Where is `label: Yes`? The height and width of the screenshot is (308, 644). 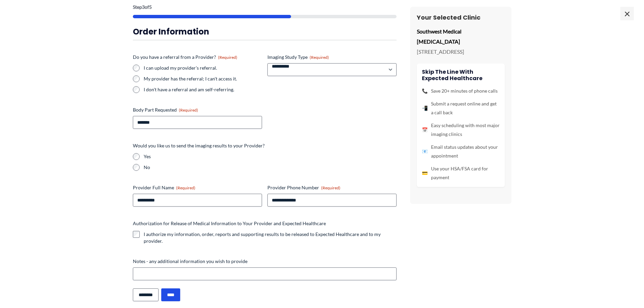 label: Yes is located at coordinates (270, 156).